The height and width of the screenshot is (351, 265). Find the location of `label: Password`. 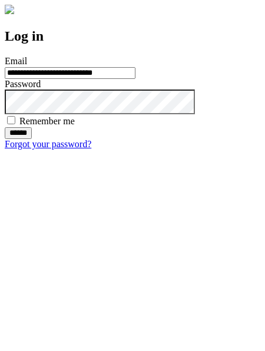

label: Password is located at coordinates (22, 84).